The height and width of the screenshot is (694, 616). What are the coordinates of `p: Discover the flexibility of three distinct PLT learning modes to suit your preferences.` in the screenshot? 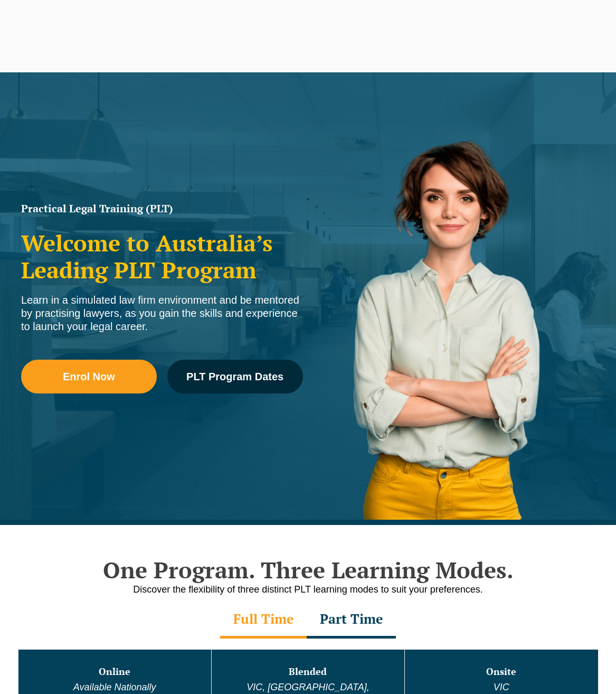 It's located at (308, 589).